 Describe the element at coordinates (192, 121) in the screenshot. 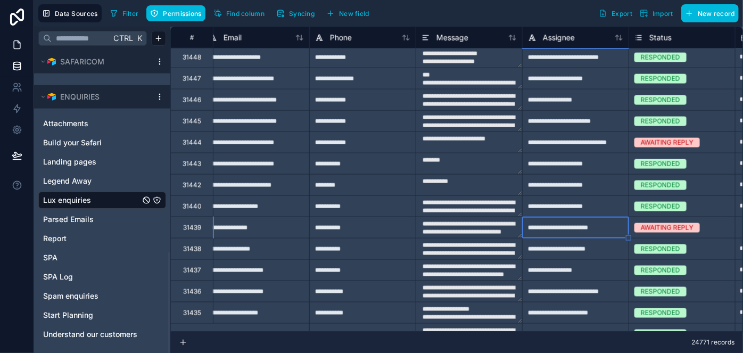

I see `div: 31445` at that location.